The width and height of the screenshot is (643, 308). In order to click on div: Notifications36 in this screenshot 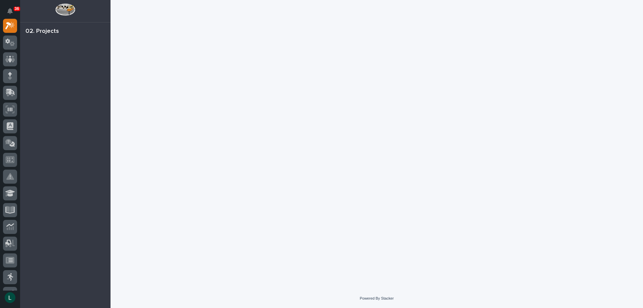, I will do `click(13, 13)`.